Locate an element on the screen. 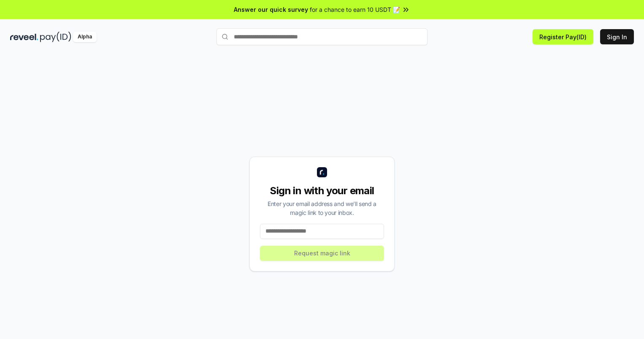  button: Register Pay(ID) is located at coordinates (563, 37).